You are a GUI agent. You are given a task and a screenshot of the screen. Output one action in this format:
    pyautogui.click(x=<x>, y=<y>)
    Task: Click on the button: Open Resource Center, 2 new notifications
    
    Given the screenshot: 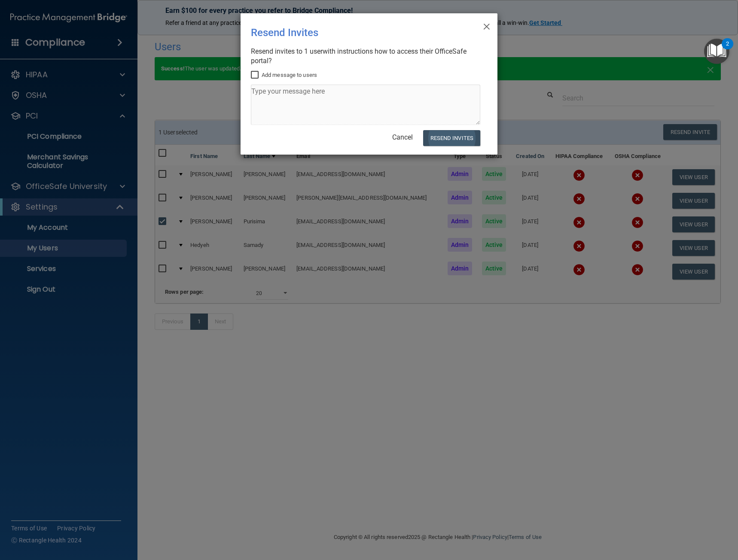 What is the action you would take?
    pyautogui.click(x=717, y=51)
    